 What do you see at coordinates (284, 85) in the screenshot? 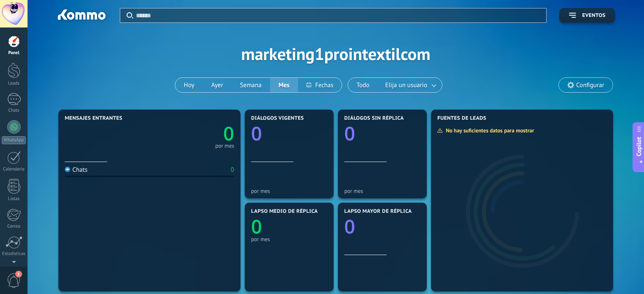
I see `button: Mes` at bounding box center [284, 85].